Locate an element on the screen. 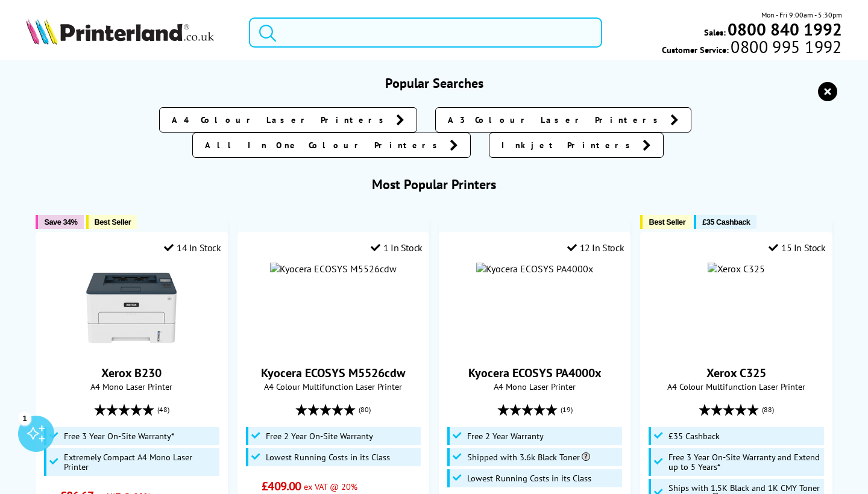  img: Xerox B230 is located at coordinates (132, 308).